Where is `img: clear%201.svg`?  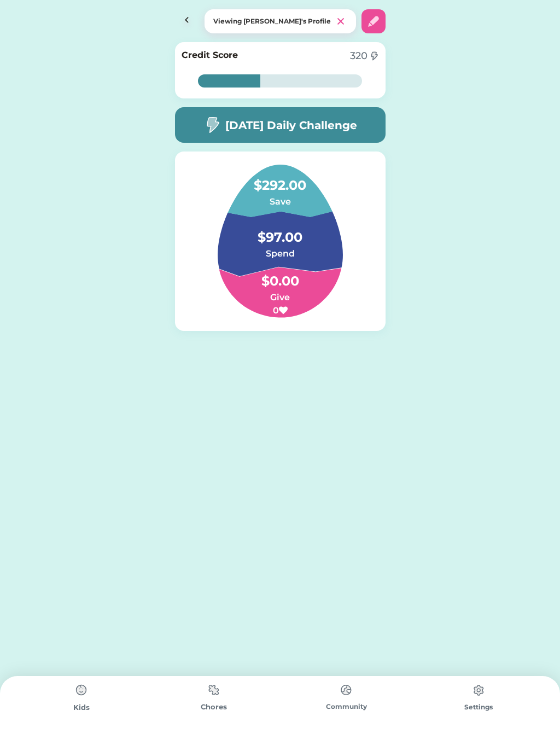 img: clear%201.svg is located at coordinates (341, 21).